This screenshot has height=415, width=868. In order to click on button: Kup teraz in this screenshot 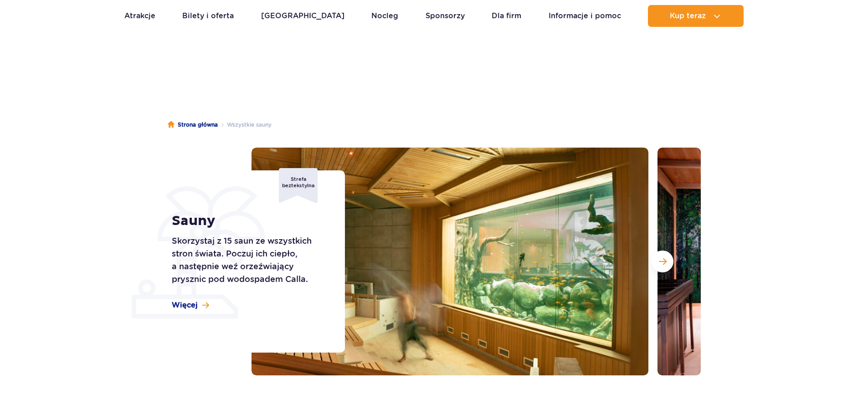, I will do `click(695, 16)`.